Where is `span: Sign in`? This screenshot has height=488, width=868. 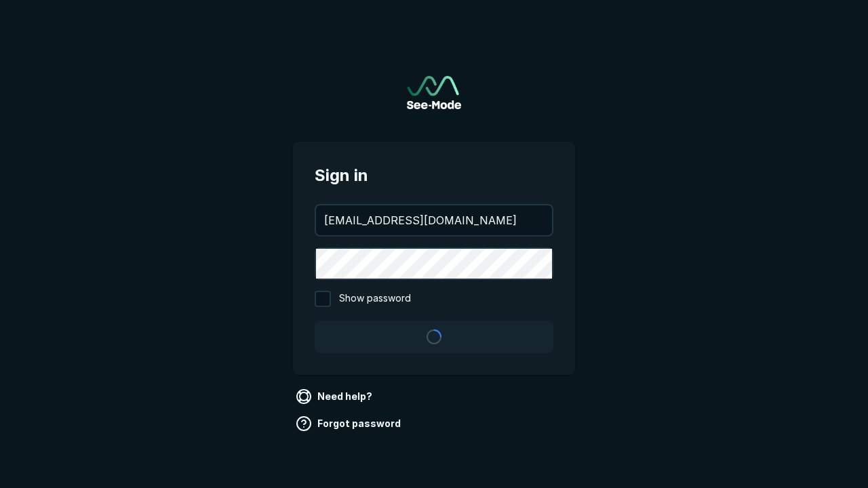
span: Sign in is located at coordinates (434, 175).